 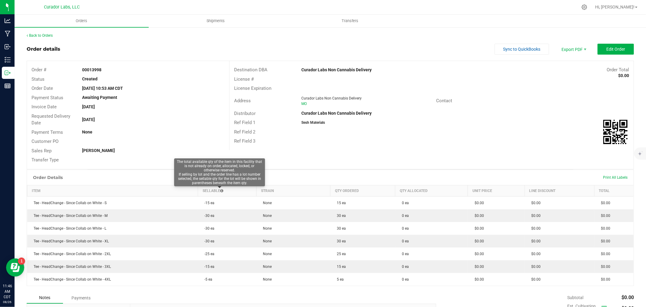 I want to click on span: Payment Status, so click(x=47, y=98).